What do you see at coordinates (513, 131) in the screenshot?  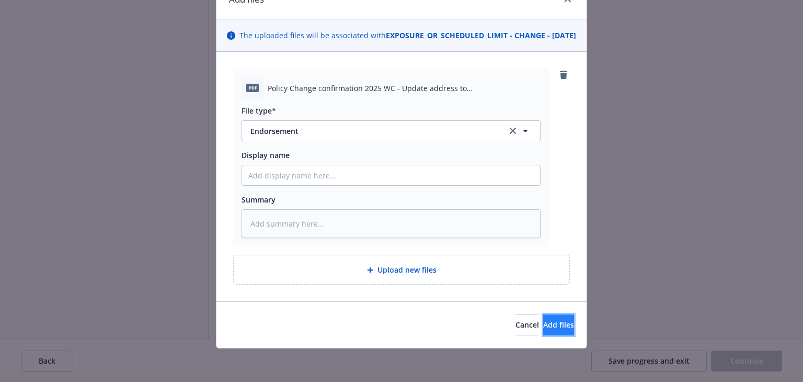 I see `a: clear selection` at bounding box center [513, 131].